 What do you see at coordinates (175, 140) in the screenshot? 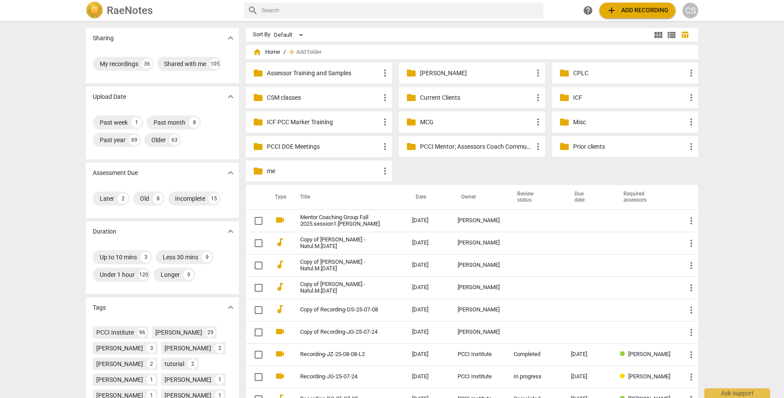
I see `div: 63` at bounding box center [175, 140].